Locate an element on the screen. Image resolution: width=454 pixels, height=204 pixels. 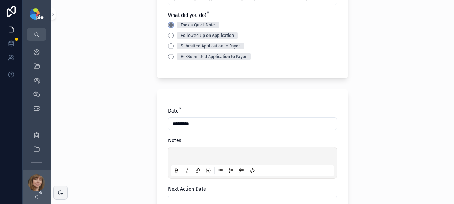
div: Submitted Application to Payor is located at coordinates (210, 46).